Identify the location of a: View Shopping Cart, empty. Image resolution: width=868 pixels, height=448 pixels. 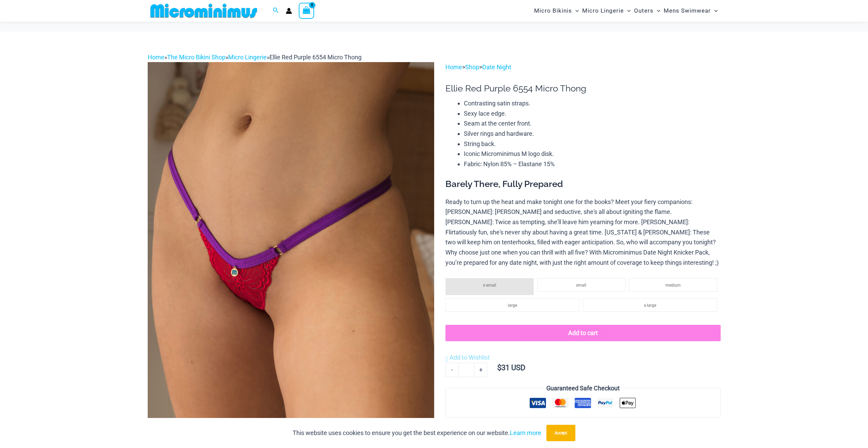
(306, 11).